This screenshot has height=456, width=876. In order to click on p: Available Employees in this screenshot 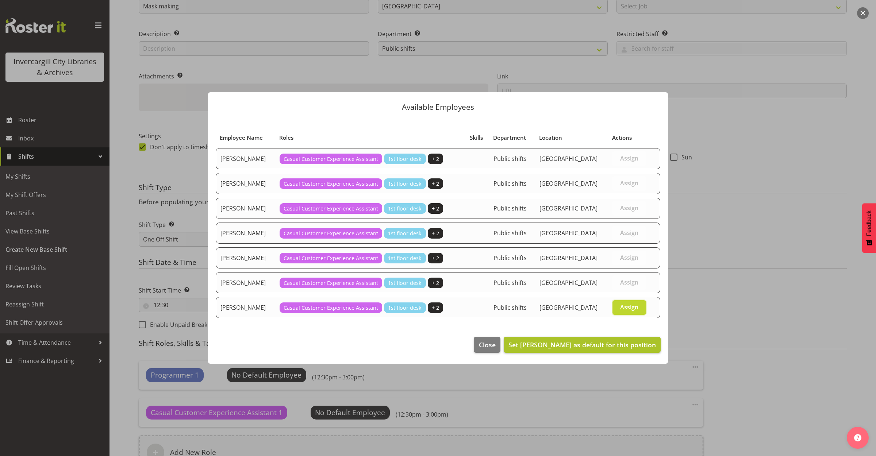, I will do `click(438, 107)`.